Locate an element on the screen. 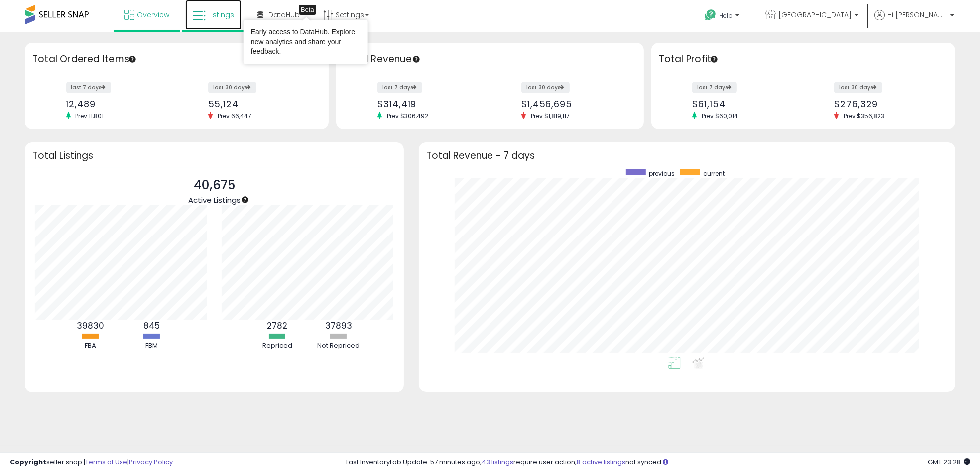  span: Overview is located at coordinates (153, 15).